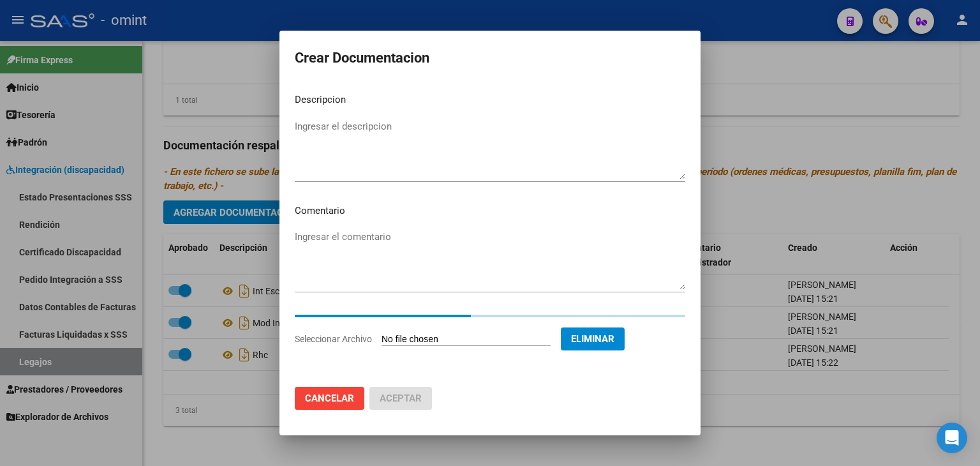 This screenshot has height=466, width=980. I want to click on span: Cancelar, so click(329, 399).